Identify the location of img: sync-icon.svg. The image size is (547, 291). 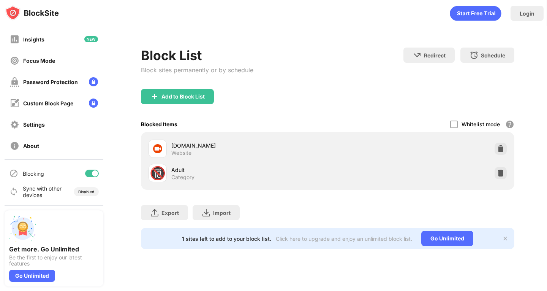
(14, 192).